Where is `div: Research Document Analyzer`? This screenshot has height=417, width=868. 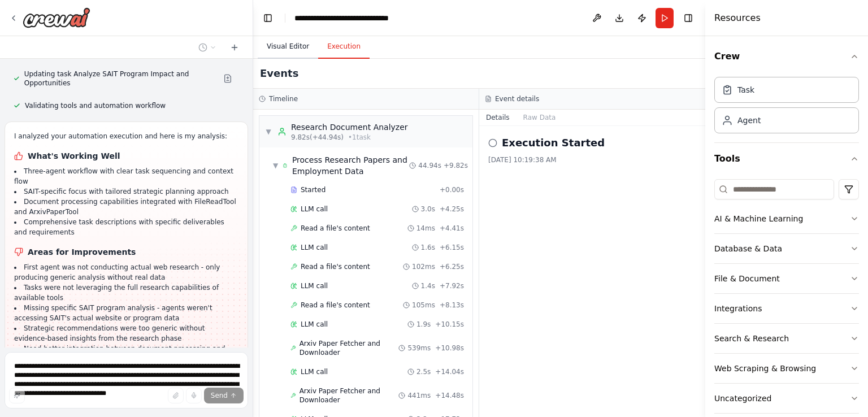 div: Research Document Analyzer is located at coordinates (349, 127).